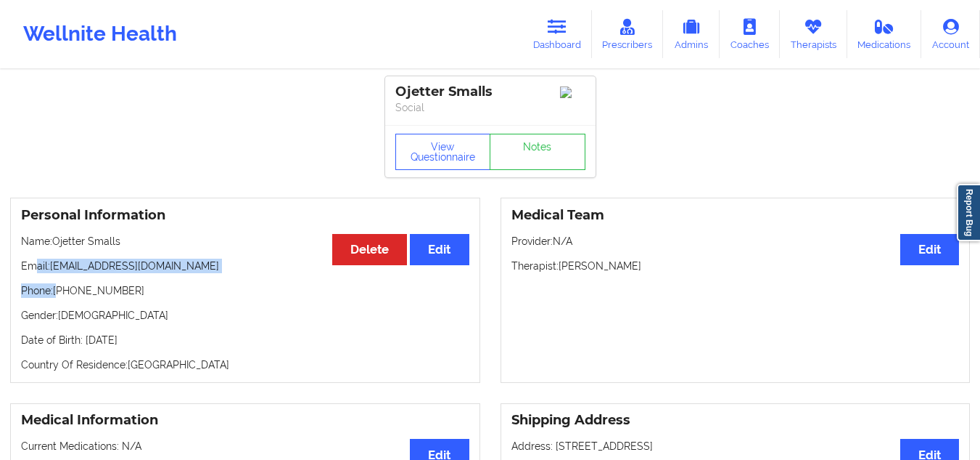 This screenshot has width=980, height=460. I want to click on a: Account, so click(951, 34).